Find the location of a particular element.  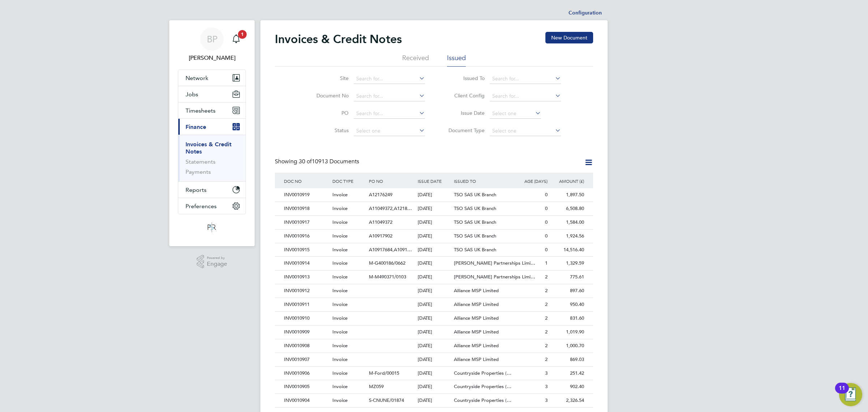

span: MZ059 is located at coordinates (376, 386).